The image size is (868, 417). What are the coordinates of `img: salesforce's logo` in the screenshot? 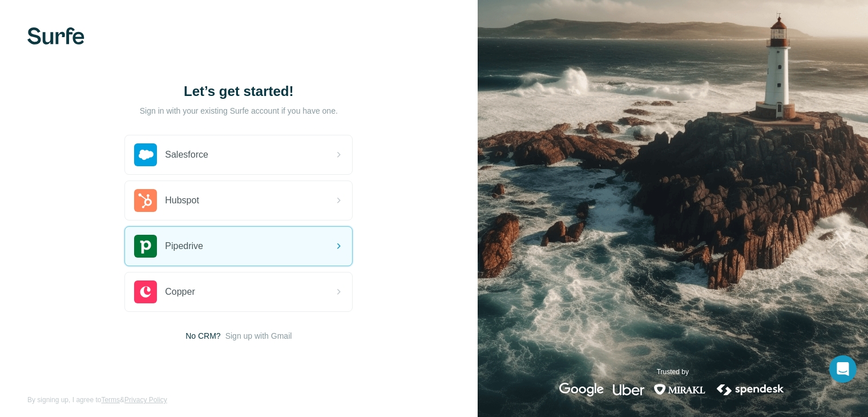 It's located at (146, 155).